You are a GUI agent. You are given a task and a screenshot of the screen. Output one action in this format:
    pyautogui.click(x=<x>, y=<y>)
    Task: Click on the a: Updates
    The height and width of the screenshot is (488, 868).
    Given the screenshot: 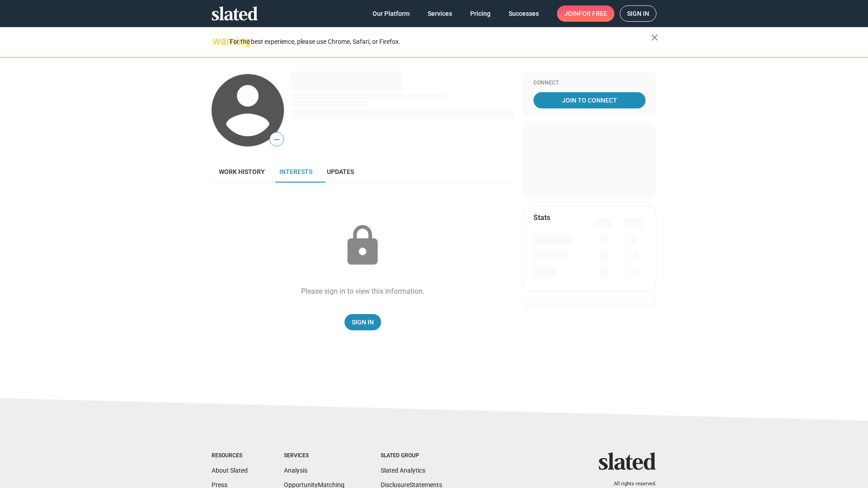 What is the action you would take?
    pyautogui.click(x=340, y=172)
    